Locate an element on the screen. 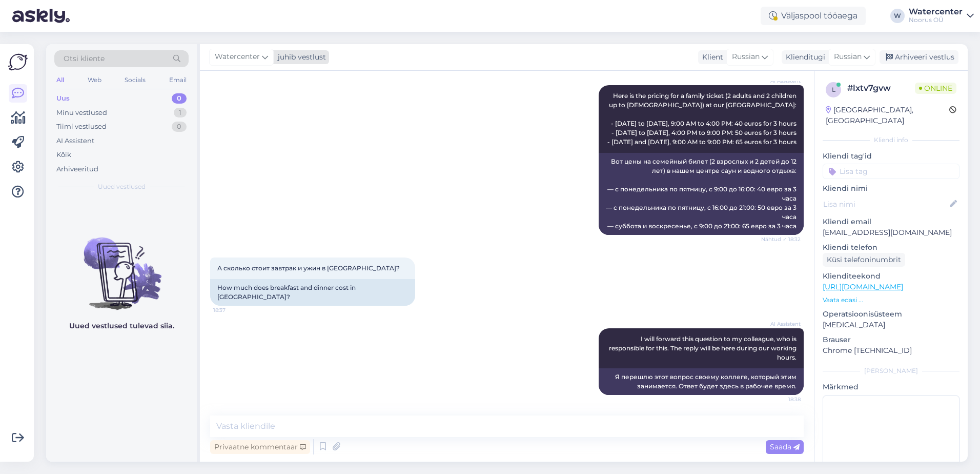 The image size is (980, 474). p: Kliendi tag'id is located at coordinates (890, 156).